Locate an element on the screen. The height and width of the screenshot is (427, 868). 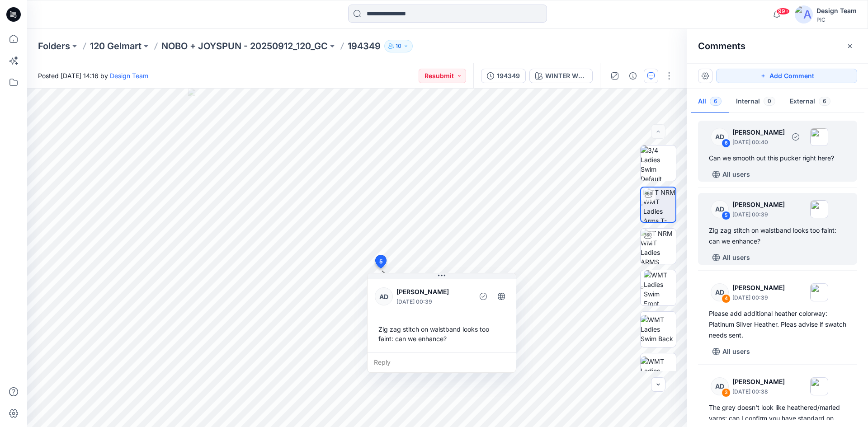
button: Internal is located at coordinates (756, 102).